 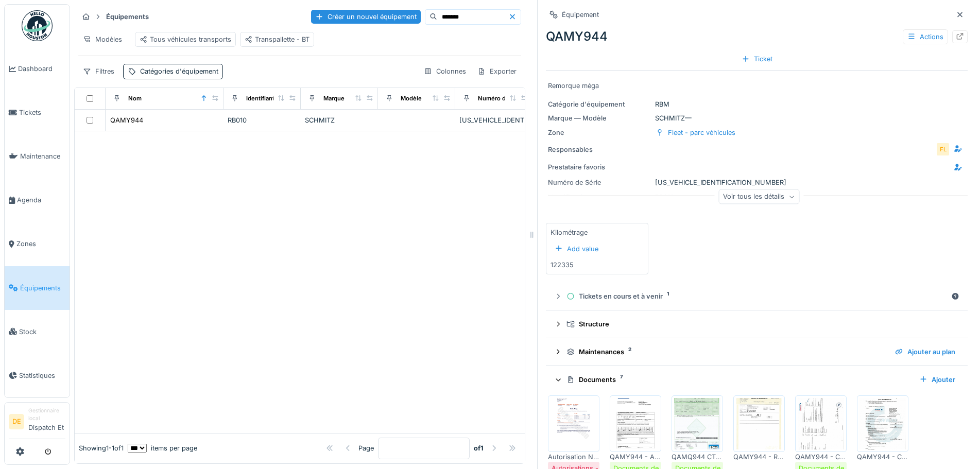 I want to click on div: Zone, so click(x=600, y=132).